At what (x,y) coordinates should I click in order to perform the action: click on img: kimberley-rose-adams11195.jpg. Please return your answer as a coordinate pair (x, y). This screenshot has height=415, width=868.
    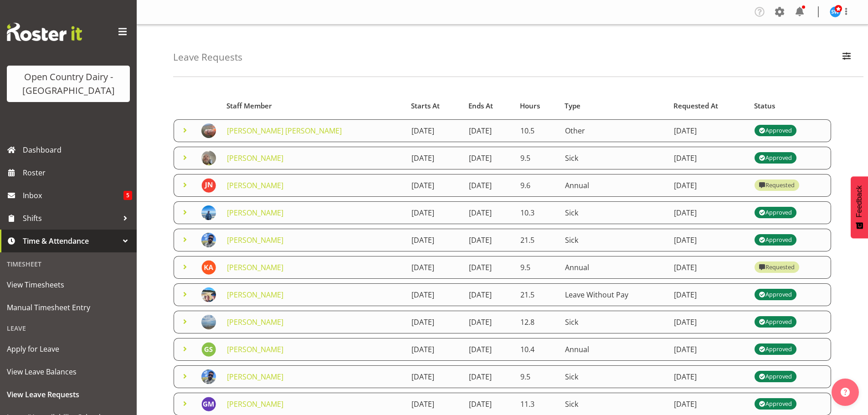
    Looking at the image, I should click on (209, 267).